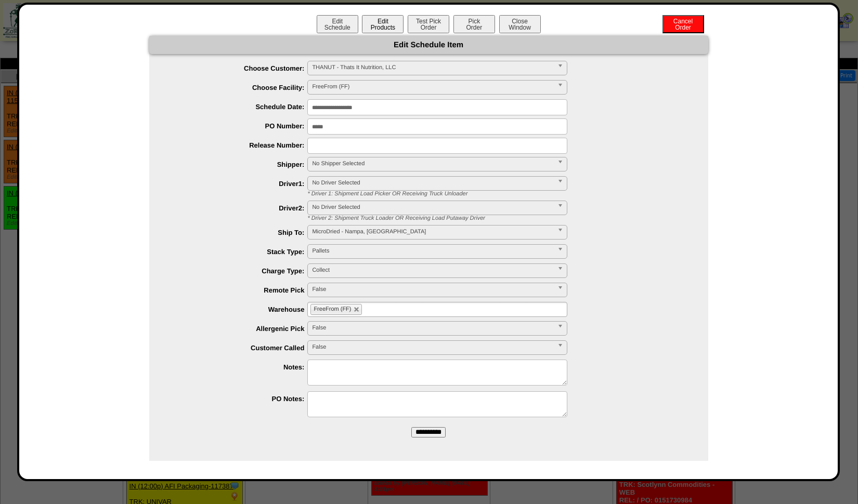  Describe the element at coordinates (503, 194) in the screenshot. I see `div: * Driver 1: Shipment Load Picker OR Receiving Truck Unloader` at that location.